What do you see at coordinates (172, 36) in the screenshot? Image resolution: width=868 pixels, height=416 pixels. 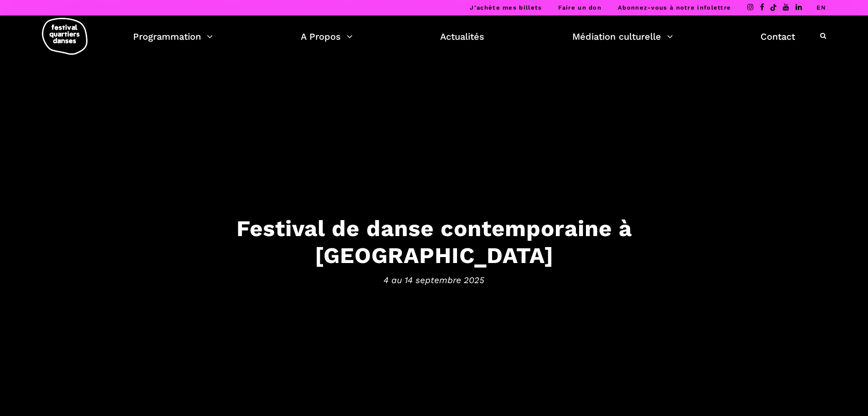 I see `a: Programmation` at bounding box center [172, 36].